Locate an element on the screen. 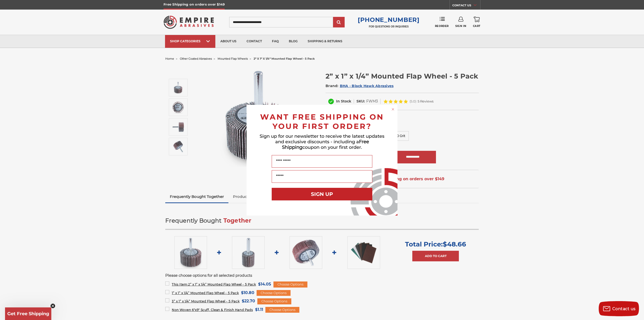 The height and width of the screenshot is (320, 644). span: Sign up for our newsletter to receive the latest updates and exclusive discounts - including a co... is located at coordinates (322, 142).